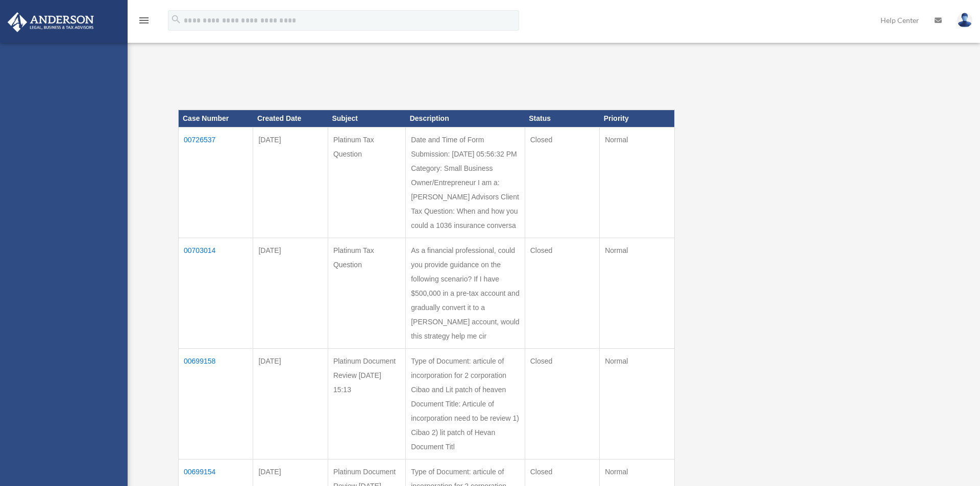 The image size is (980, 486). What do you see at coordinates (562, 119) in the screenshot?
I see `th: Status` at bounding box center [562, 119].